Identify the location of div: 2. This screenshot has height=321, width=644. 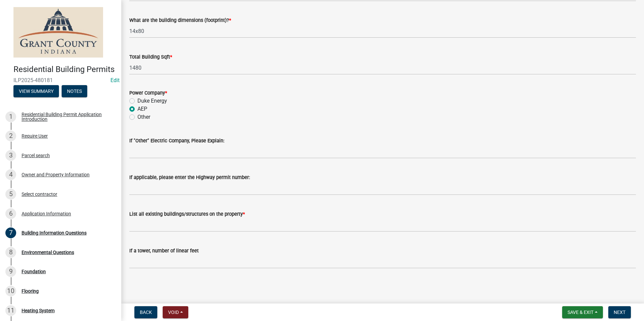
(11, 136).